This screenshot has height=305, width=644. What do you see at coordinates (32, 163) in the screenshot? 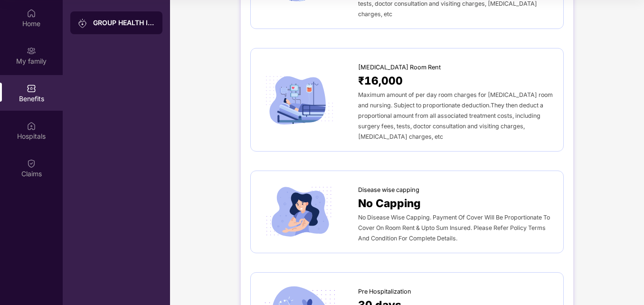
I see `img: svg+xml;base64,PHN2ZyBpZD0iQ2xhaW0iIHhtbG5zPSJodHRwOi8vd3d3LnczLm9yZy8yMDAwL3N2ZyIgd2lkdGg9IjIwIi...` at bounding box center [32, 163].